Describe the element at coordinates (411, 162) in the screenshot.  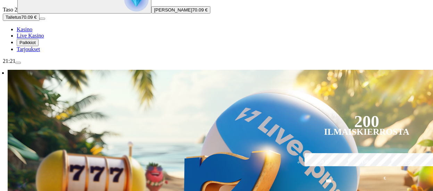
I see `label: 250 €` at that location.